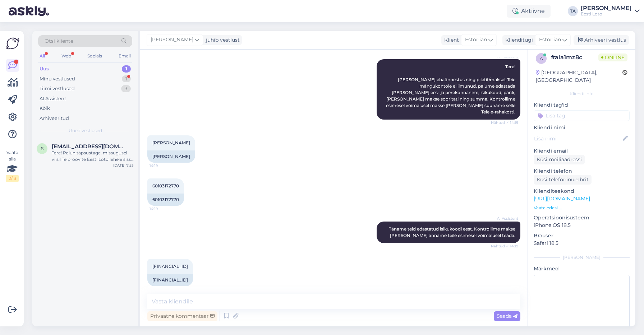 This screenshot has width=644, height=335. Describe the element at coordinates (85, 130) in the screenshot. I see `span: Uued vestlused` at that location.